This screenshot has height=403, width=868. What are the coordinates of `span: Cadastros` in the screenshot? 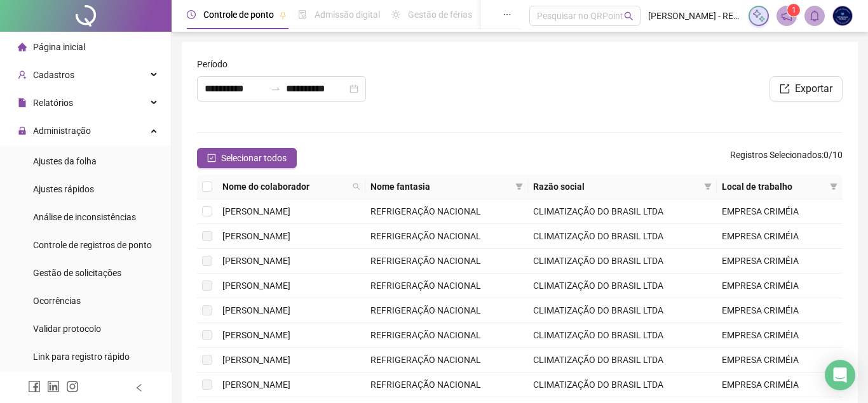 It's located at (53, 75).